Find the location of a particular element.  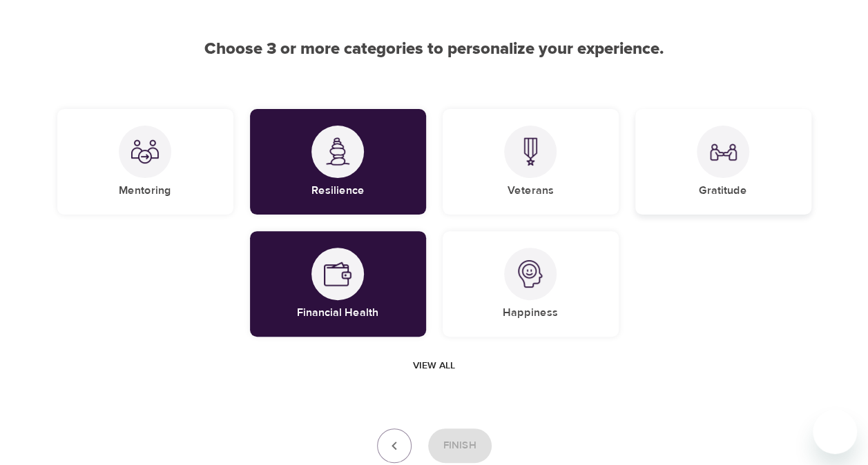

div: Financial HealthFinancial Health is located at coordinates (337, 284).